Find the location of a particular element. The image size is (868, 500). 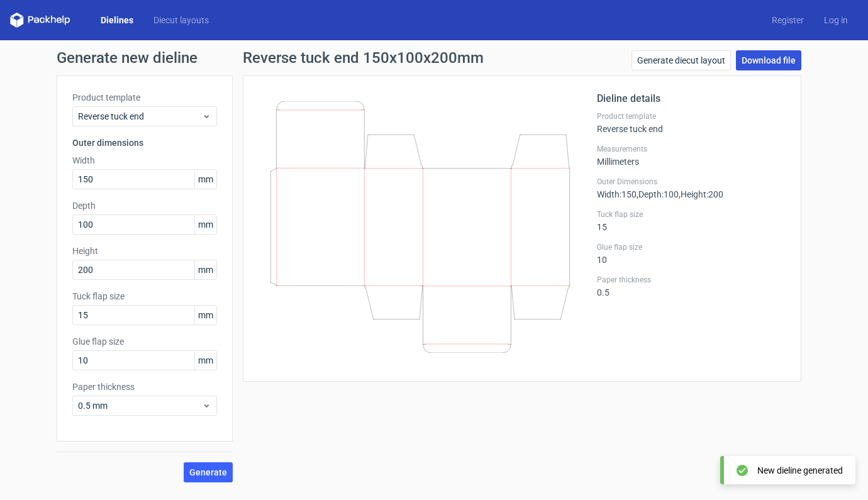

label: Depth is located at coordinates (145, 206).